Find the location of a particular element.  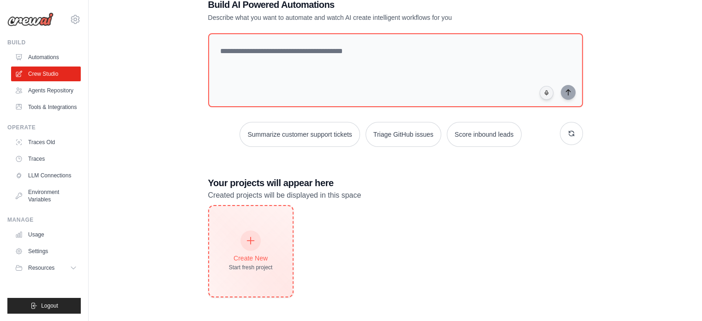

a: Usage is located at coordinates (46, 234).